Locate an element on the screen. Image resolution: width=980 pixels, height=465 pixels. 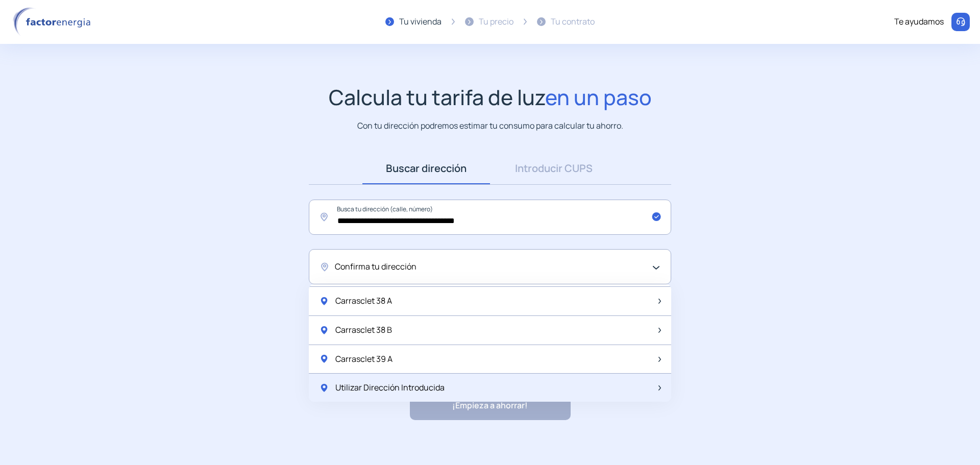
span: Carrasclet 38 B is located at coordinates (364, 331).